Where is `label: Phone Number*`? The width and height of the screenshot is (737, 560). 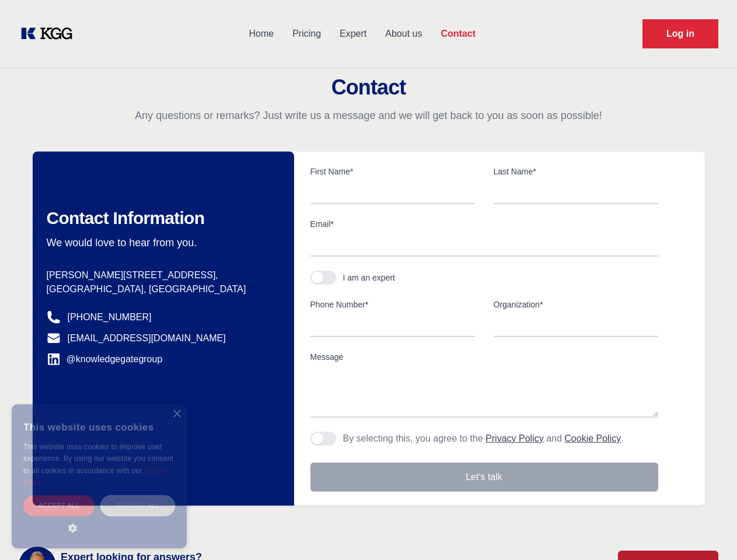
label: Phone Number* is located at coordinates (392, 304).